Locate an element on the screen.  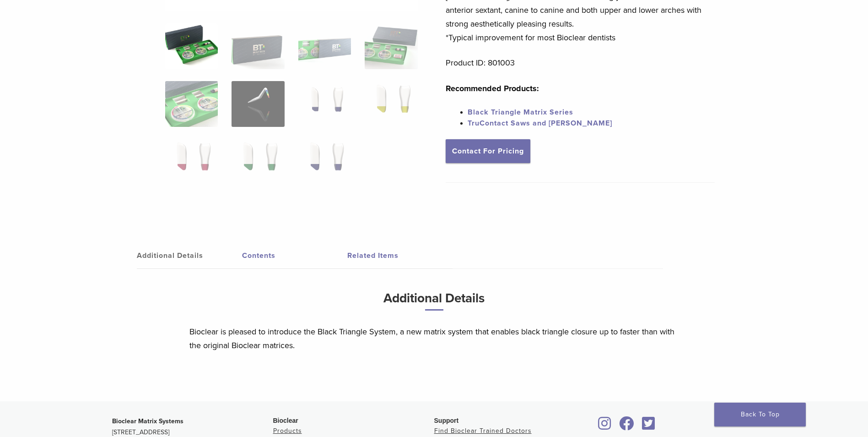
img: Black Triangle (BT) Kit - Image 3 is located at coordinates (324, 46).